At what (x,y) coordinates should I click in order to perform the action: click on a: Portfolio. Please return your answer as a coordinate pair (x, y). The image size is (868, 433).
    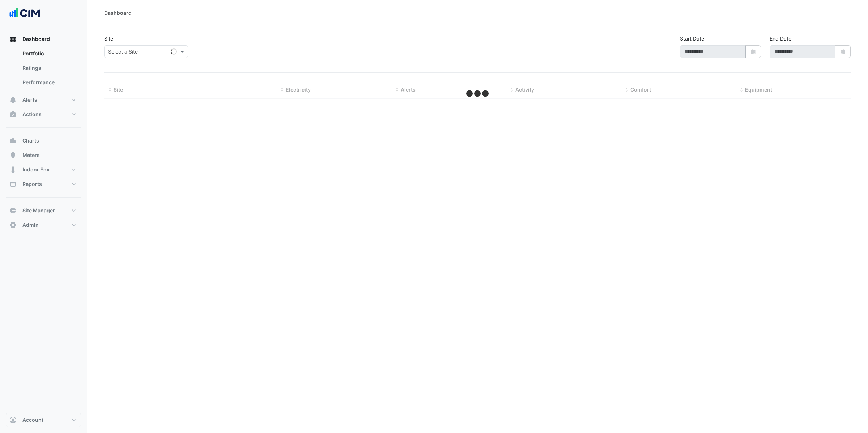
    Looking at the image, I should click on (49, 54).